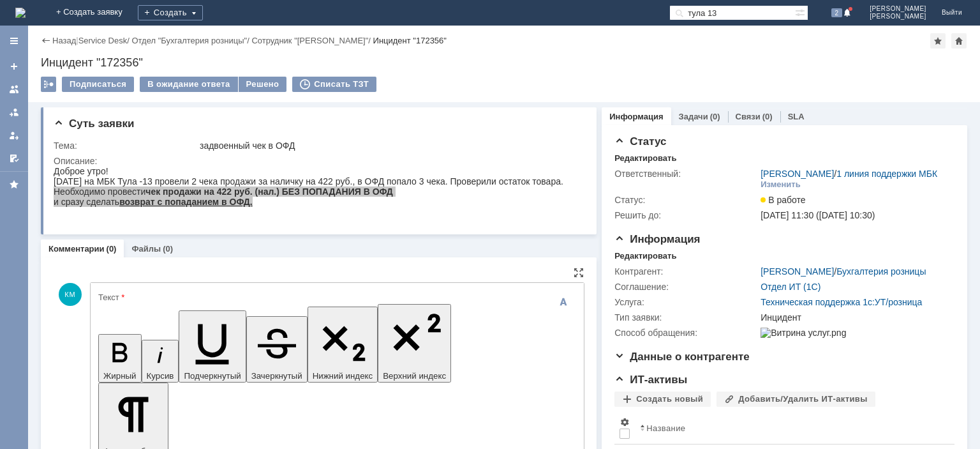  Describe the element at coordinates (837, 13) in the screenshot. I see `span: 2` at that location.